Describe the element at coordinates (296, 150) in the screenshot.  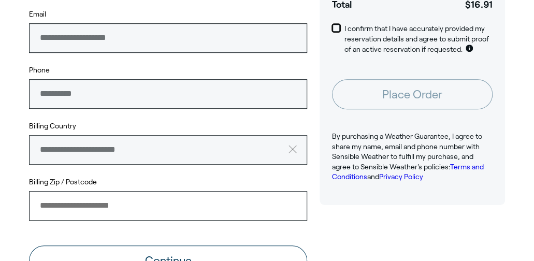
I see `button: clear value` at that location.